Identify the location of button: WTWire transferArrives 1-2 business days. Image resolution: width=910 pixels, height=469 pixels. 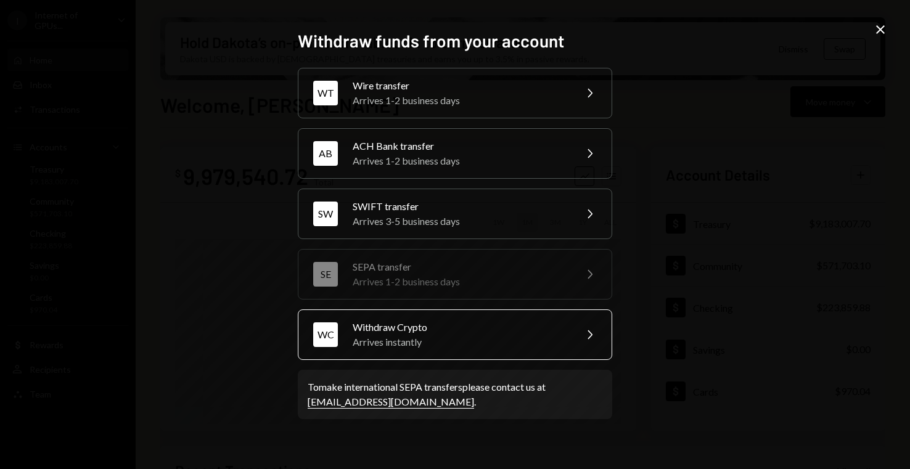
(455, 93).